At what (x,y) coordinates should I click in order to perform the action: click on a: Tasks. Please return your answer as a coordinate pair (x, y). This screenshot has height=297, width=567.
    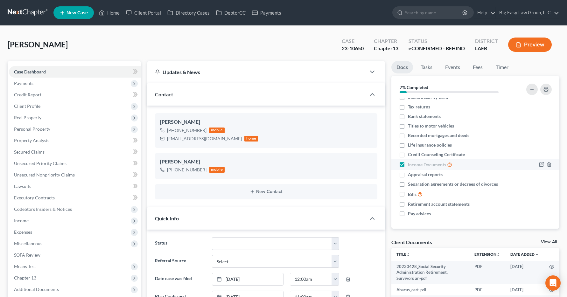
    Looking at the image, I should click on (427, 67).